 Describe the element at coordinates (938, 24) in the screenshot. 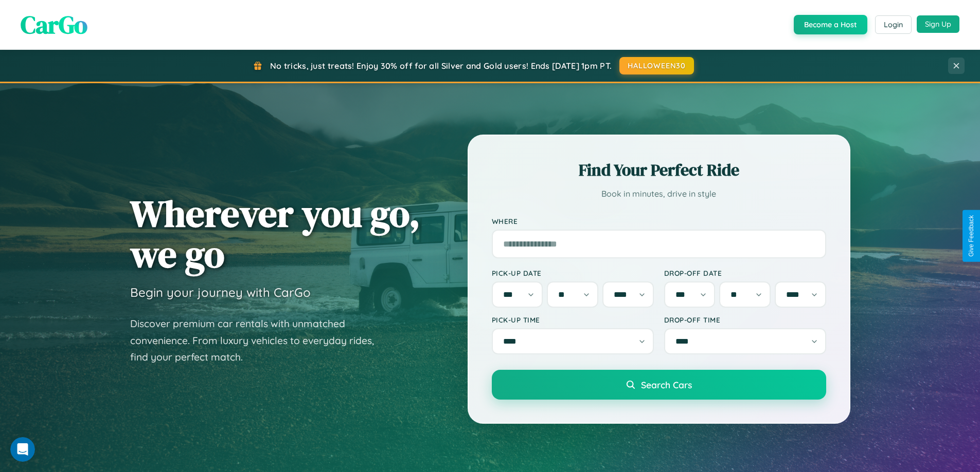

I see `button: Sign Up` at that location.